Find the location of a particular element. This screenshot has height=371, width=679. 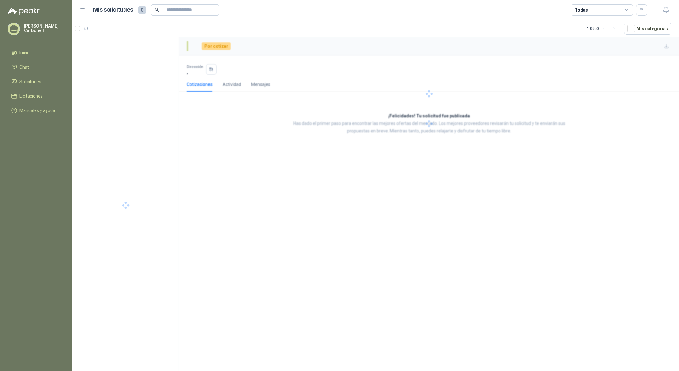

span: Inicio is located at coordinates (25, 53).